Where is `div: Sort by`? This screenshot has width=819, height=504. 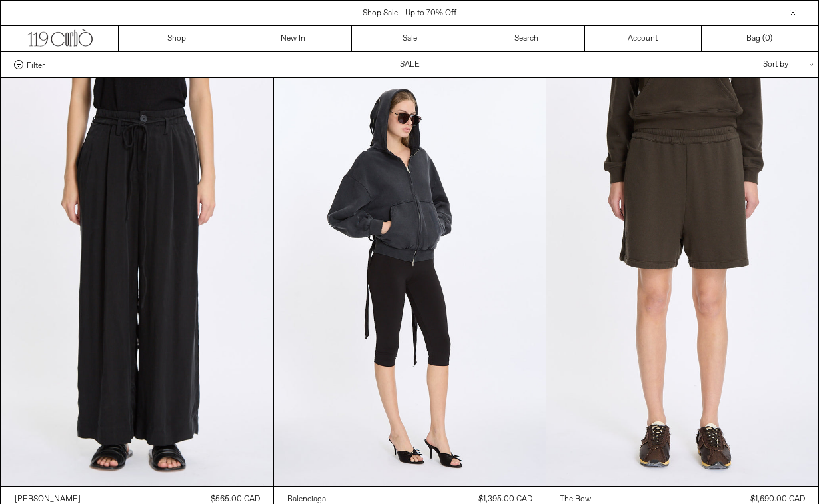 div: Sort by is located at coordinates (745, 64).